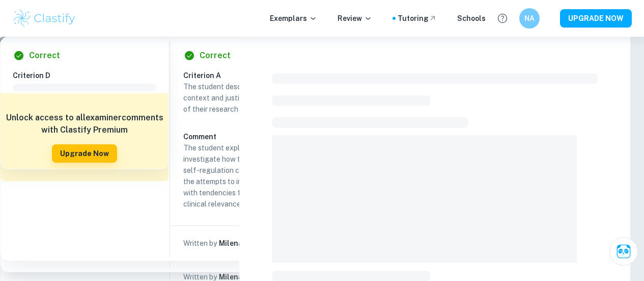  What do you see at coordinates (89, 76) in the screenshot?
I see `h6: Criterion D` at bounding box center [89, 76].